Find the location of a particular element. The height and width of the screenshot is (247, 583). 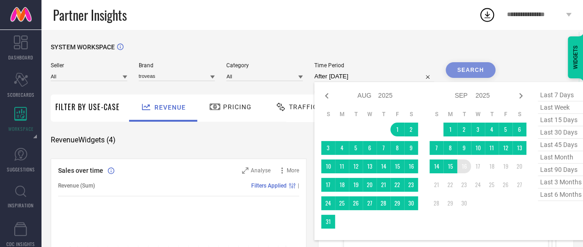

span: Analyse is located at coordinates (260, 170).